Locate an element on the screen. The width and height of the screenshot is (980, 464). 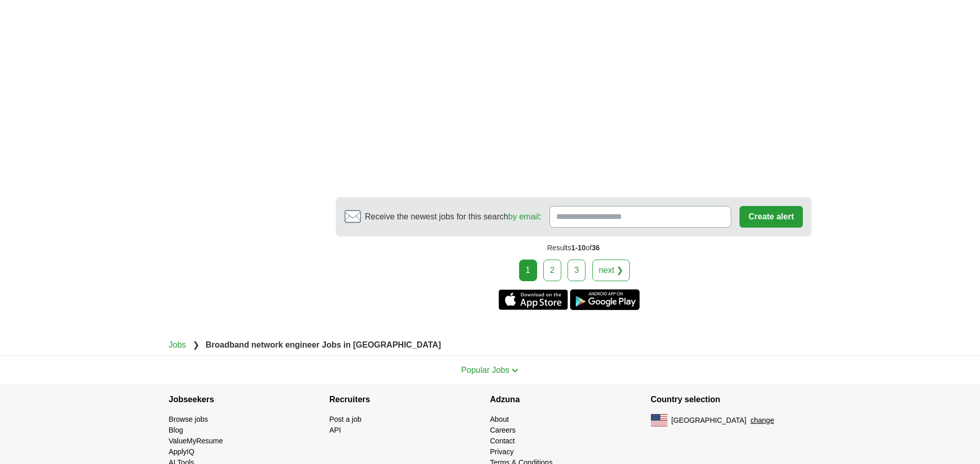
button: Create alert is located at coordinates (771, 217).